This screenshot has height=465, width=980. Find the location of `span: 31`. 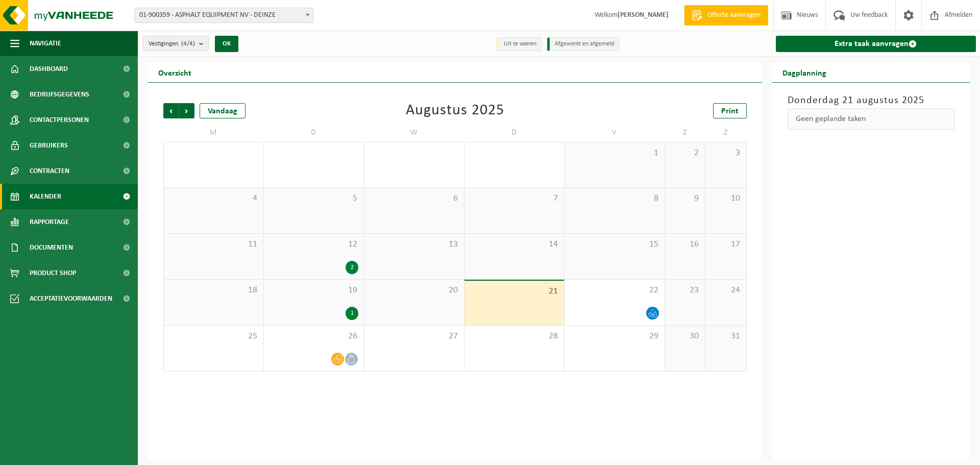

span: 31 is located at coordinates (725, 336).